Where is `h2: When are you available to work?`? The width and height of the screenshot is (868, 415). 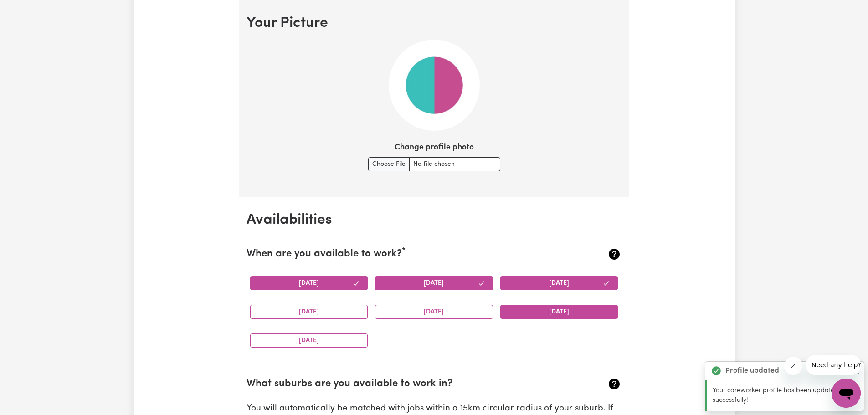 h2: When are you available to work? is located at coordinates (403, 254).